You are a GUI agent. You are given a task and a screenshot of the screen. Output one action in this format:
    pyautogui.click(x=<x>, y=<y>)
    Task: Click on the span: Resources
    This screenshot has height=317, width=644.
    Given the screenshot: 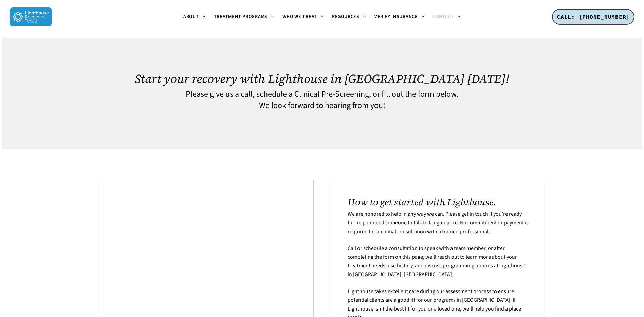 What is the action you would take?
    pyautogui.click(x=345, y=17)
    